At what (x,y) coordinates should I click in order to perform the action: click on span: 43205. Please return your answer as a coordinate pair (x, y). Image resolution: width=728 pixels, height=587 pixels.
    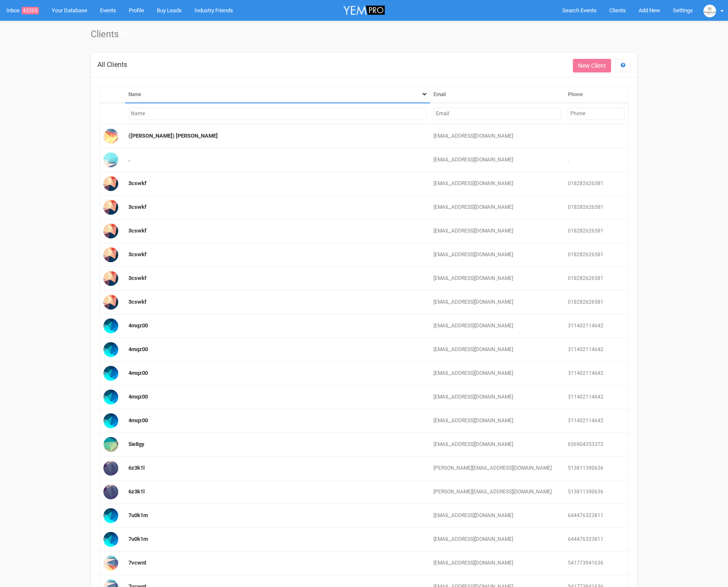
    Looking at the image, I should click on (31, 11).